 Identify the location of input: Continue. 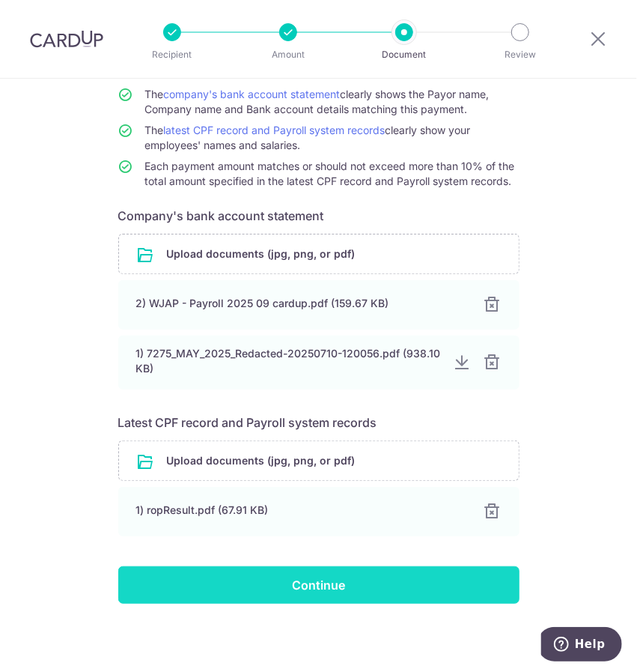
(319, 586).